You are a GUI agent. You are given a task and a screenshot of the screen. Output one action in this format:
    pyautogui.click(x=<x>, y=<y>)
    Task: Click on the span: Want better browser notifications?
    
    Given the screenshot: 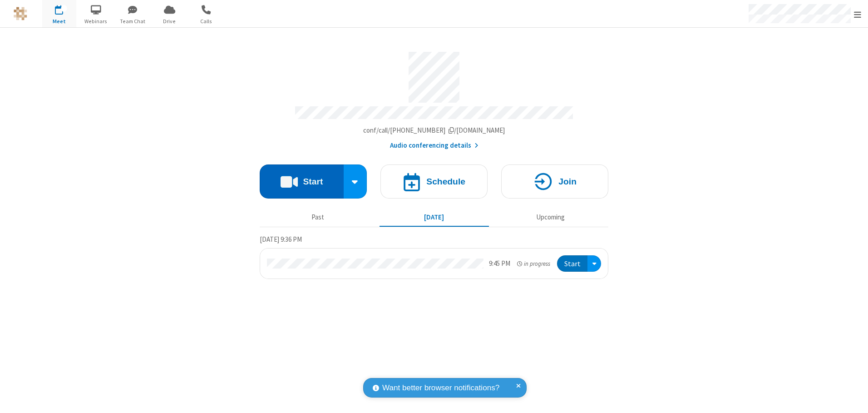 What is the action you would take?
    pyautogui.click(x=441, y=388)
    